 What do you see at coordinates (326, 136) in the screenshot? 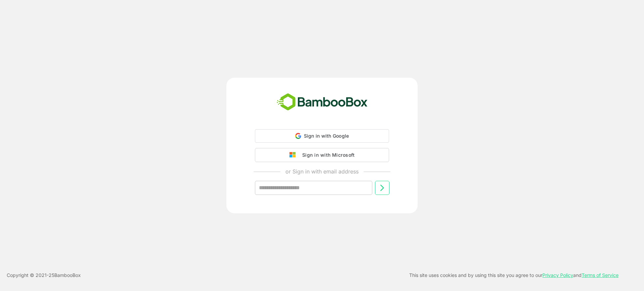
I see `span: Sign in with Google` at bounding box center [326, 136].